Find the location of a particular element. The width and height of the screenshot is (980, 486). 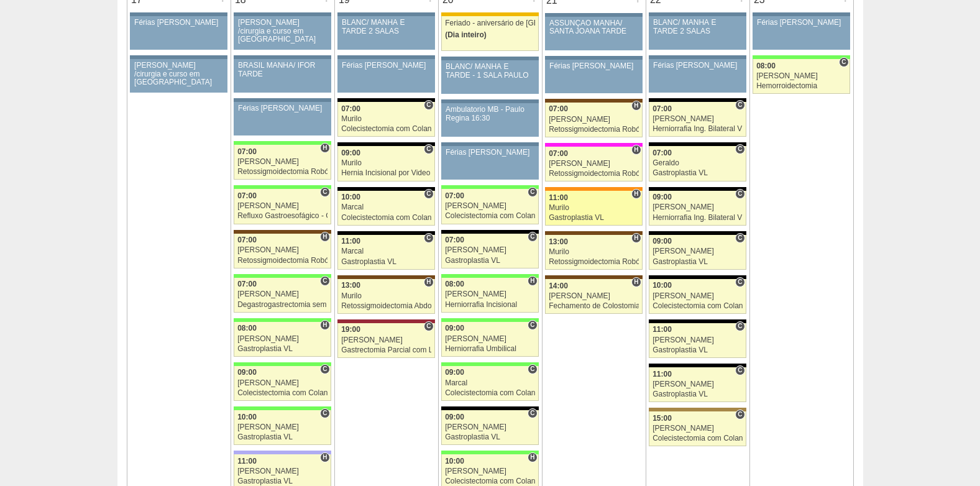

a: C 09:00 Marcal Colecistectomia com Colangiografia VL is located at coordinates (490, 384).